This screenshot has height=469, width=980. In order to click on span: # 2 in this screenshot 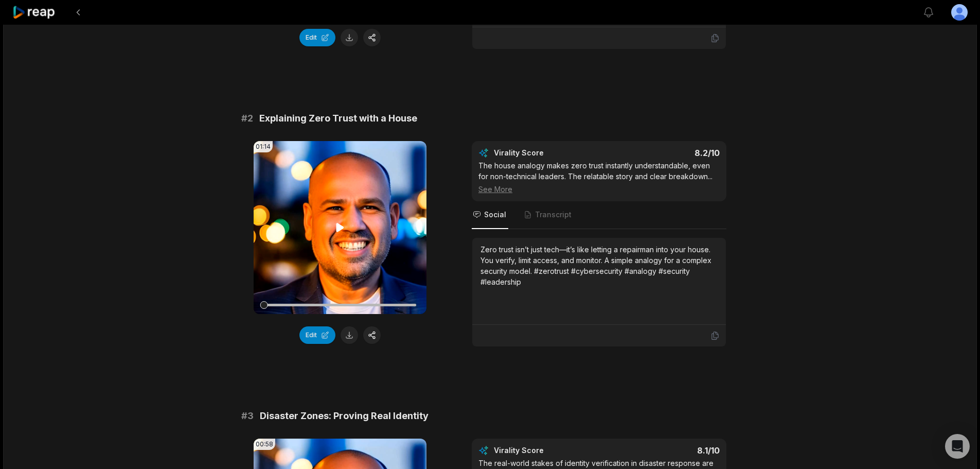, I will do `click(247, 118)`.